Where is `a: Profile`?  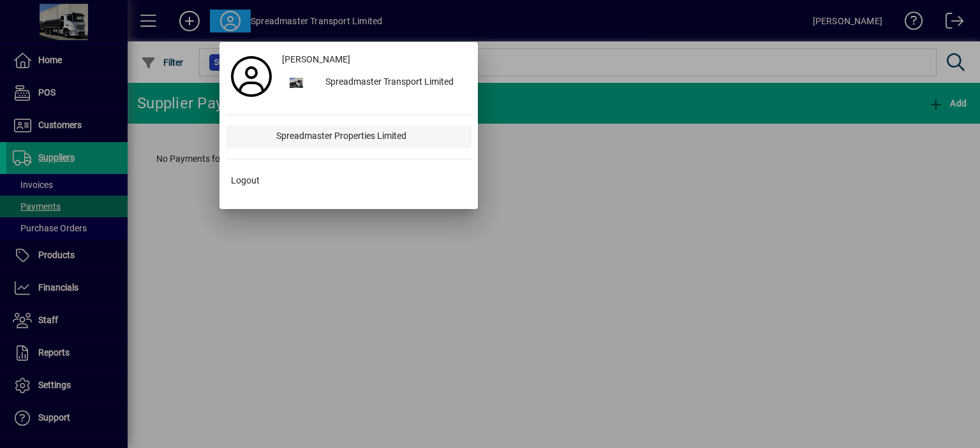
a: Profile is located at coordinates (251, 77).